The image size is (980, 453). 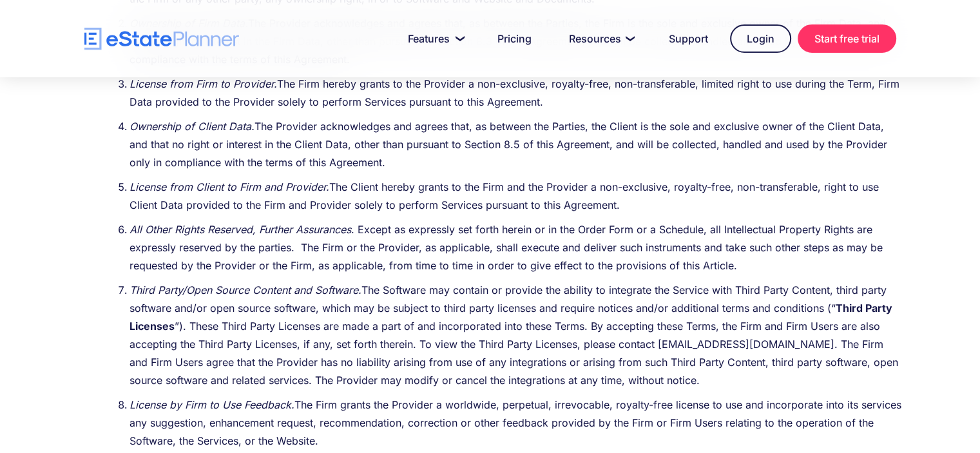 I want to click on a: Resources, so click(x=600, y=39).